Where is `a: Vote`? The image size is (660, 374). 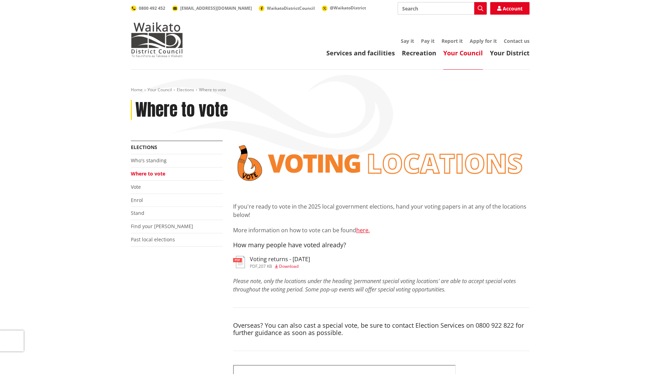 a: Vote is located at coordinates (136, 187).